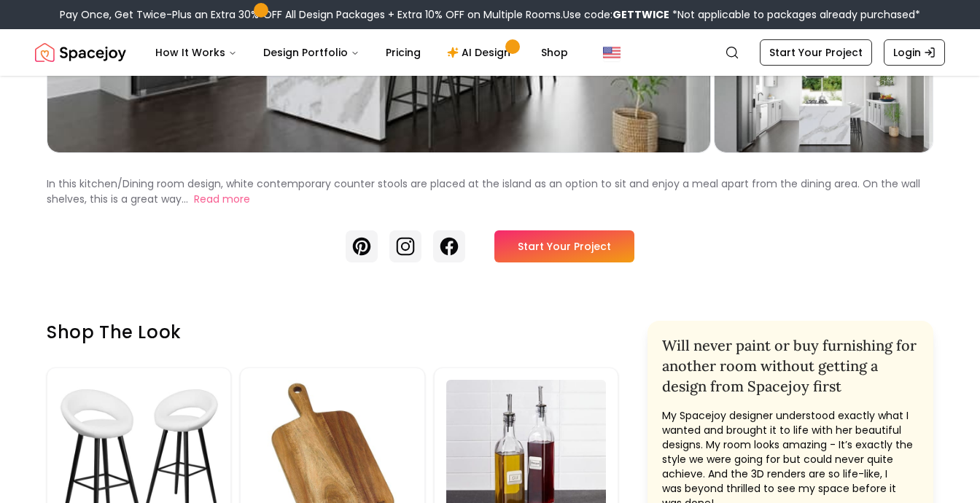 Image resolution: width=980 pixels, height=503 pixels. What do you see at coordinates (554, 53) in the screenshot?
I see `a: Shop` at bounding box center [554, 53].